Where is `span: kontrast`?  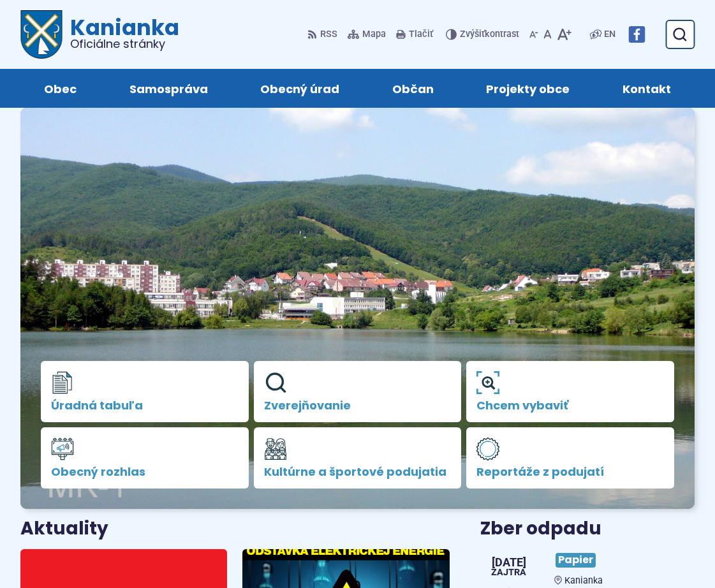
span: kontrast is located at coordinates (489, 34).